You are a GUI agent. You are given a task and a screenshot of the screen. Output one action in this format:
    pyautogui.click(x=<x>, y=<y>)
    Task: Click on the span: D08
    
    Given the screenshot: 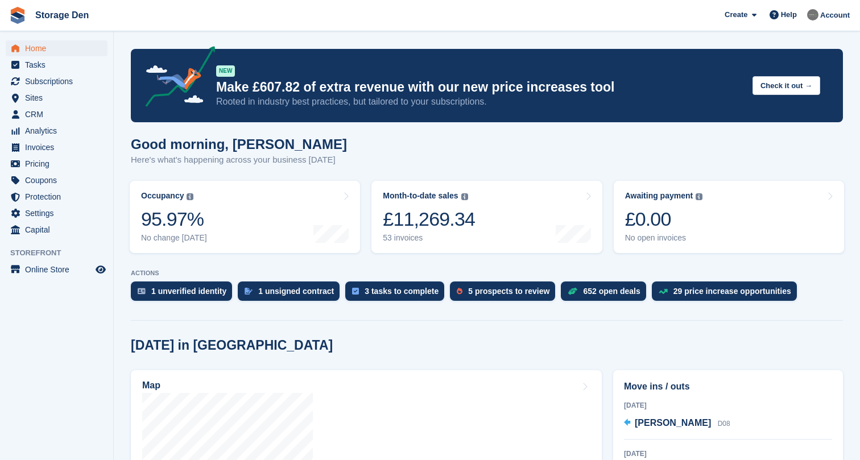 What is the action you would take?
    pyautogui.click(x=724, y=424)
    